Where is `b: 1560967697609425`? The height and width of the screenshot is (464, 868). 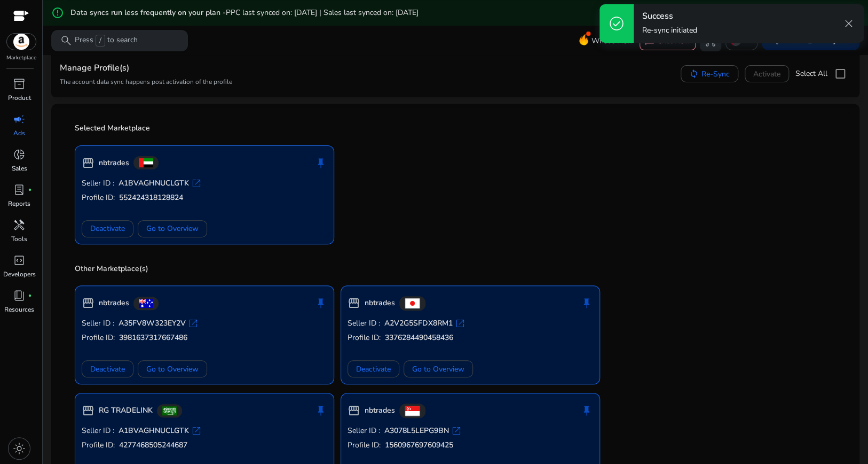 b: 1560967697609425 is located at coordinates (419, 445).